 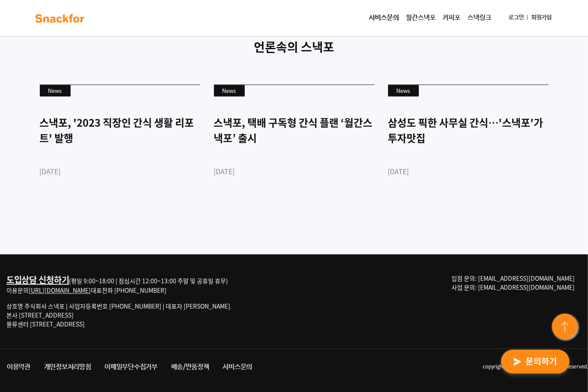 I want to click on a: 커피포, so click(x=452, y=18).